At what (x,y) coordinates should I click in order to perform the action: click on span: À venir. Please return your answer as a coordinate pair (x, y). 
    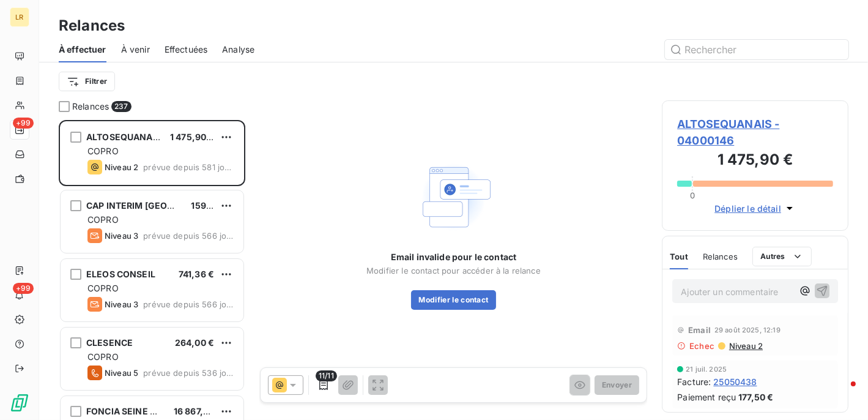
    Looking at the image, I should click on (135, 50).